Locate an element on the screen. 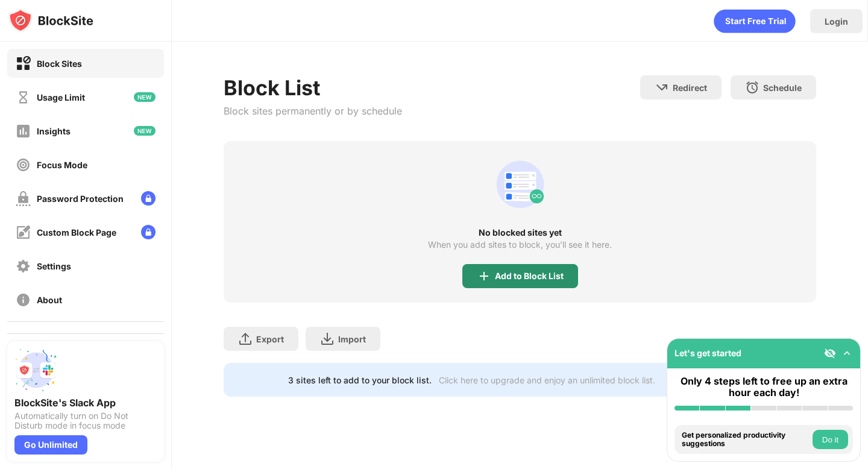  img: eye-not-visible.svg is located at coordinates (830, 353).